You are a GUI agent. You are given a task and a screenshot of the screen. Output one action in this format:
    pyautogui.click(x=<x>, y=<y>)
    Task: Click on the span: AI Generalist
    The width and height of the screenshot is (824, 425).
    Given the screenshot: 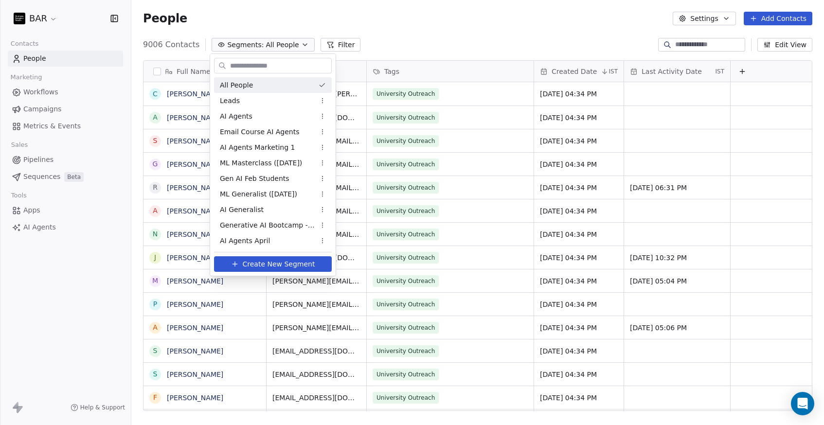 What is the action you would take?
    pyautogui.click(x=242, y=210)
    